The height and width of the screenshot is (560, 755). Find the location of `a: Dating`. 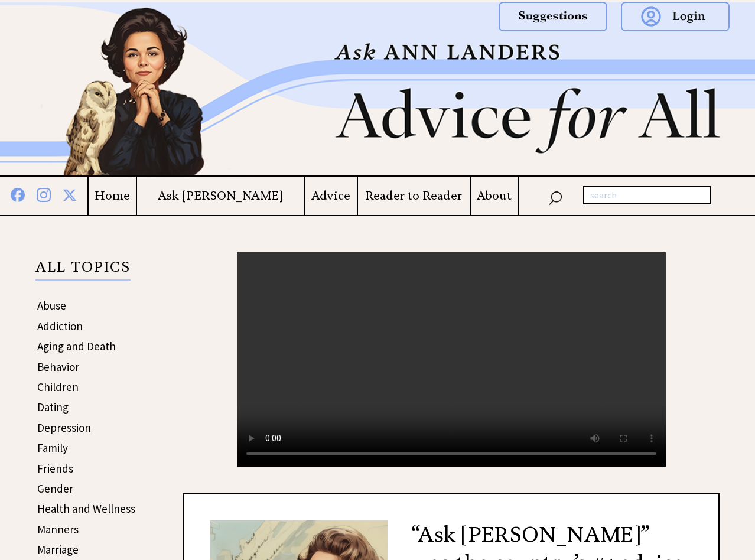

a: Dating is located at coordinates (53, 407).